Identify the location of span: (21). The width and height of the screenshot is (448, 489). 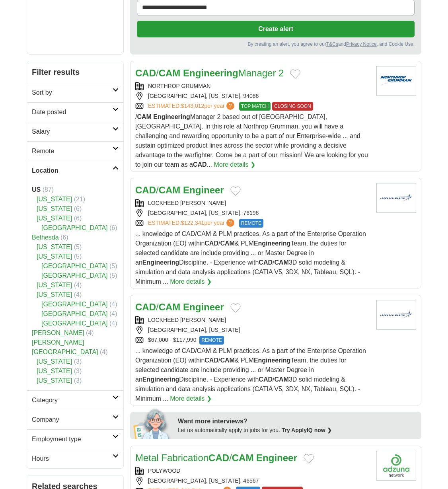
(79, 199).